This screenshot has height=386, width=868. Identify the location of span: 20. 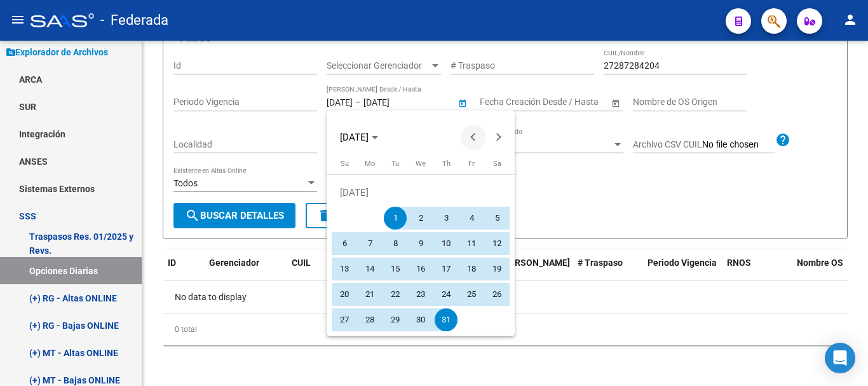
(344, 294).